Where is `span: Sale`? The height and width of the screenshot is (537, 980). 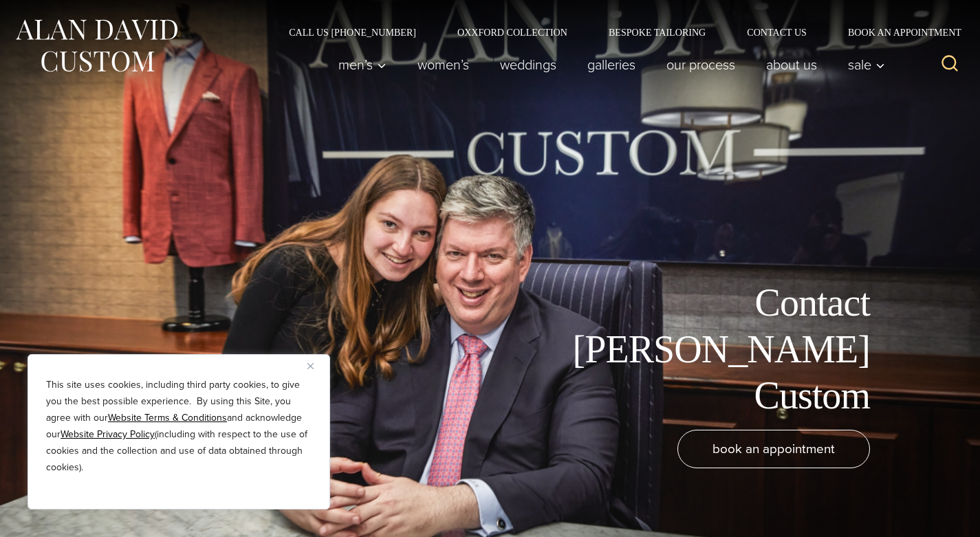
span: Sale is located at coordinates (866, 65).